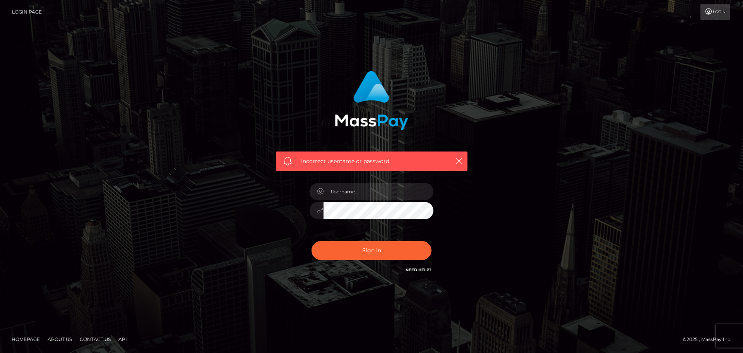 Image resolution: width=743 pixels, height=353 pixels. I want to click on button: Sign in, so click(372, 250).